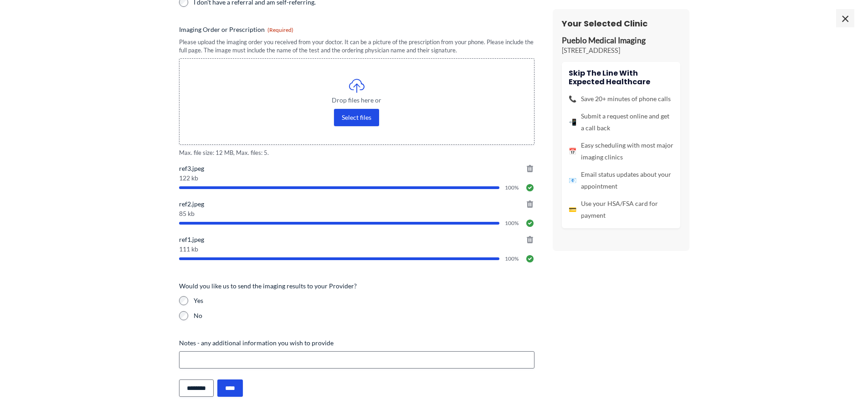 This screenshot has width=868, height=415. Describe the element at coordinates (621, 40) in the screenshot. I see `p: Pueblo Medical Imaging` at that location.